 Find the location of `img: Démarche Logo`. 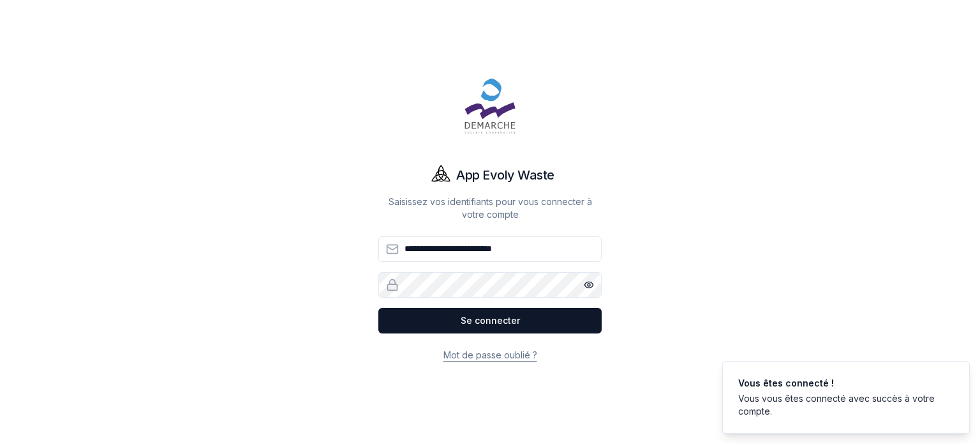

img: Démarche Logo is located at coordinates (490, 106).